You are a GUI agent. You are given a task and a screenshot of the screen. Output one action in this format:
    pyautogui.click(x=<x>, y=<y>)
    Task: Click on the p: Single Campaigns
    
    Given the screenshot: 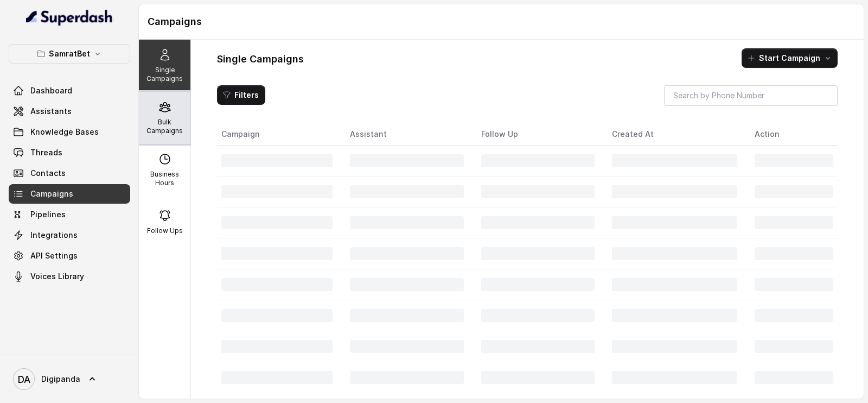 What is the action you would take?
    pyautogui.click(x=164, y=75)
    